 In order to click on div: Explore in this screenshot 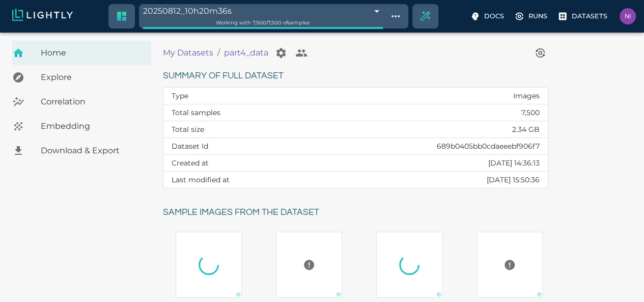, I will do `click(82, 77)`.